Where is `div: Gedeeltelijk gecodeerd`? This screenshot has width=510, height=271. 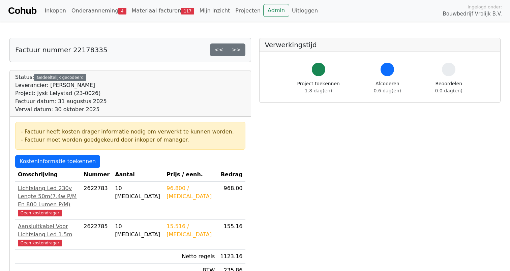 div: Gedeeltelijk gecodeerd is located at coordinates (60, 78).